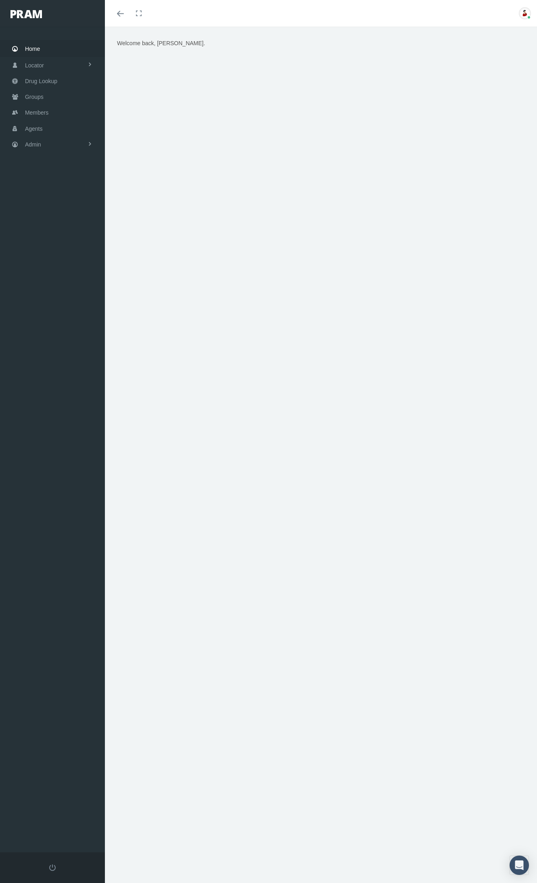 This screenshot has height=883, width=537. Describe the element at coordinates (34, 129) in the screenshot. I see `span: Agents` at that location.